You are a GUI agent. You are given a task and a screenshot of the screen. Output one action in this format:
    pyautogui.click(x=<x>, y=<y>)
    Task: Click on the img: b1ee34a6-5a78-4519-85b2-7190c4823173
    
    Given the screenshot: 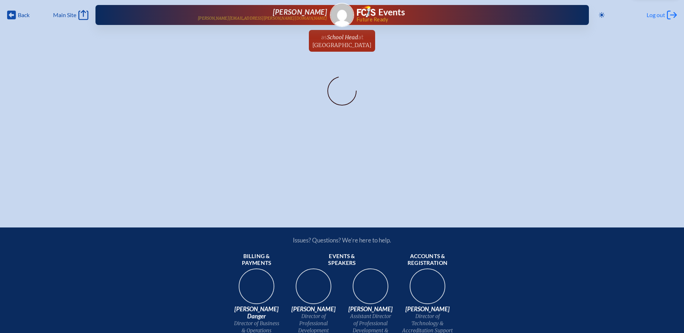 What is the action you would take?
    pyautogui.click(x=428, y=289)
    